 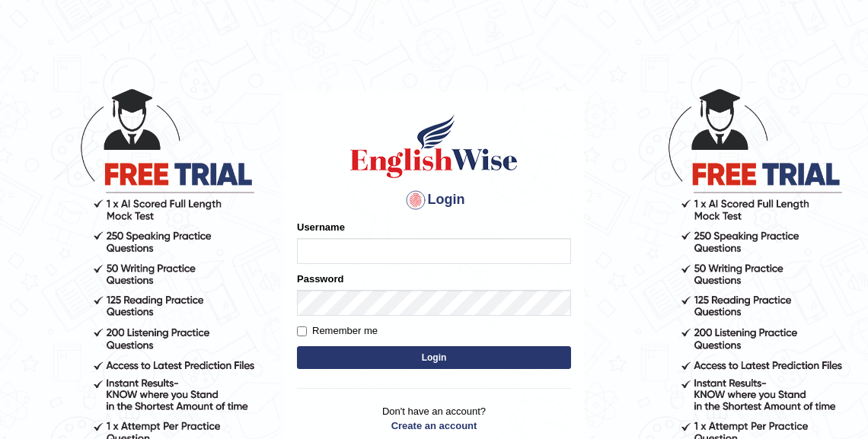 I want to click on h4: Login, so click(x=434, y=200).